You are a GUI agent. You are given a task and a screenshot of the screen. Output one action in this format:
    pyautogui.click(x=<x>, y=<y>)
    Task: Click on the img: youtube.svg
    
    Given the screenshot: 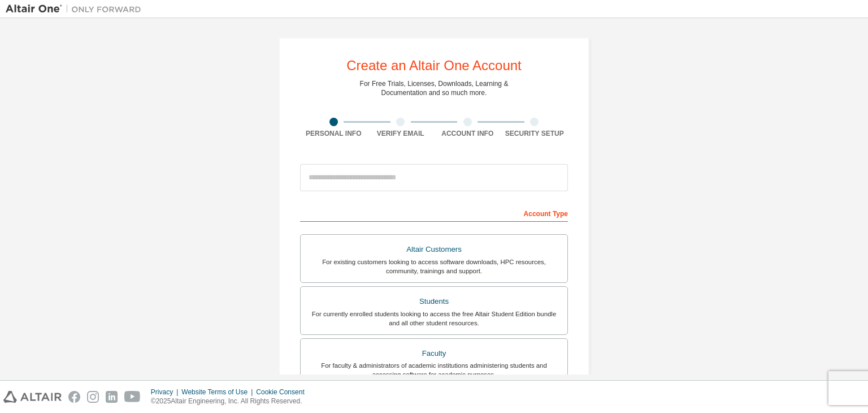 What is the action you would take?
    pyautogui.click(x=132, y=396)
    